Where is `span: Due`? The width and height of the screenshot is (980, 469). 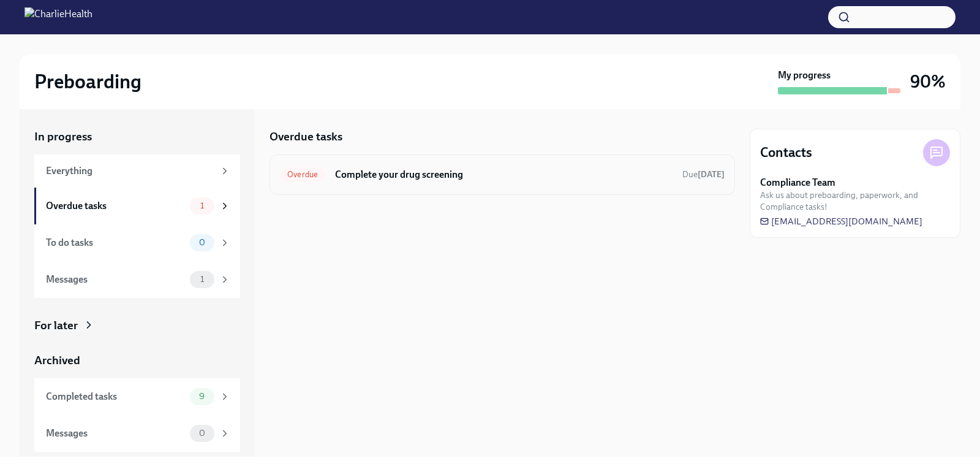 span: Due is located at coordinates (703, 174).